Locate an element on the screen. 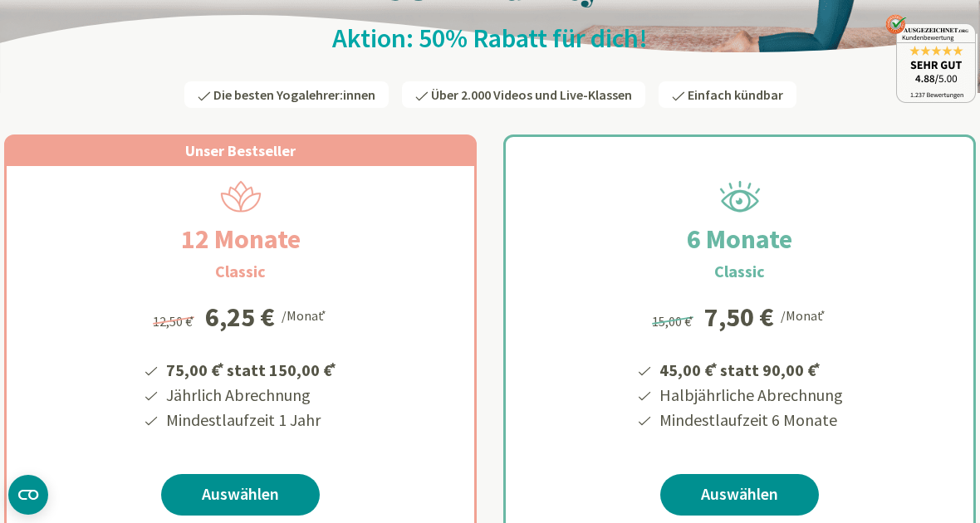  button: CMP-Widget öffnen is located at coordinates (28, 495).